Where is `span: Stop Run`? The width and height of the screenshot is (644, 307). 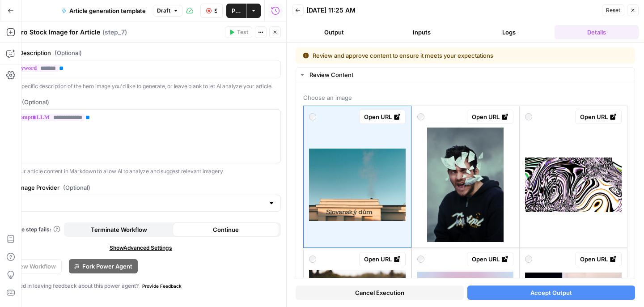 span: Stop Run is located at coordinates (216, 11).